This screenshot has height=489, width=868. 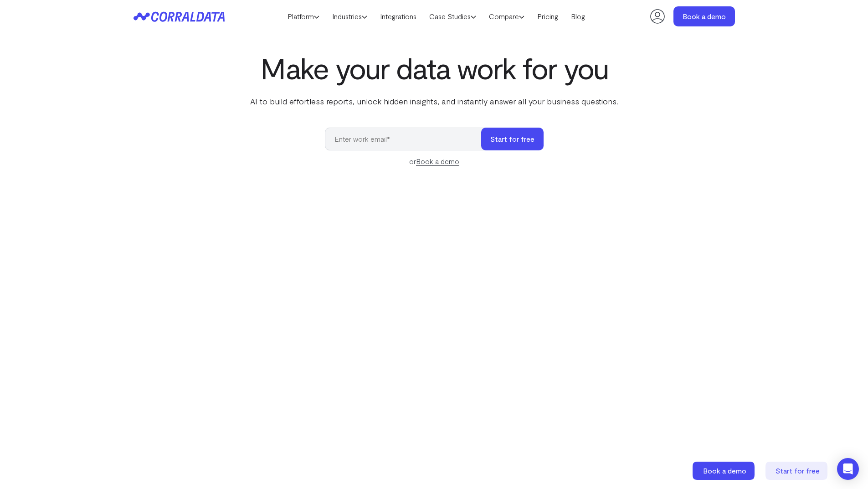 I want to click on div: Open Intercom Messenger, so click(x=848, y=469).